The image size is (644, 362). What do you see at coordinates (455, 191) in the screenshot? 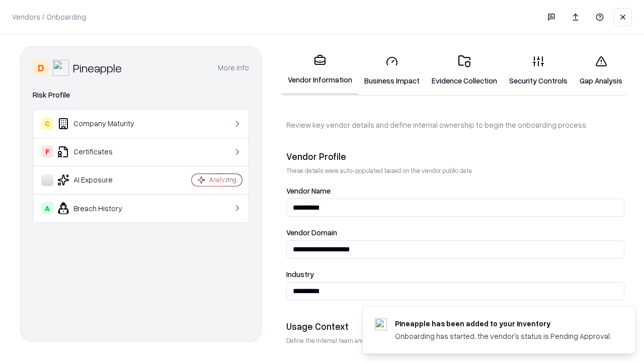
I see `label: Vendor Name` at bounding box center [455, 191].